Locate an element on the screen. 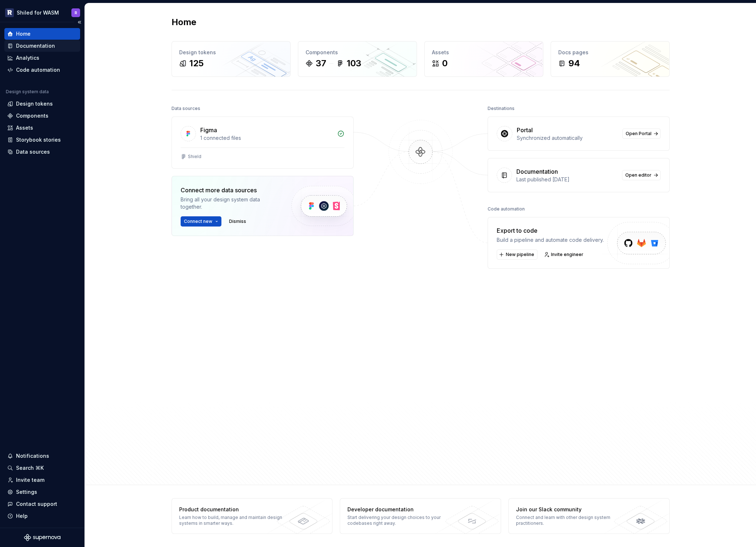 Image resolution: width=756 pixels, height=547 pixels. a: Open Portal is located at coordinates (641, 134).